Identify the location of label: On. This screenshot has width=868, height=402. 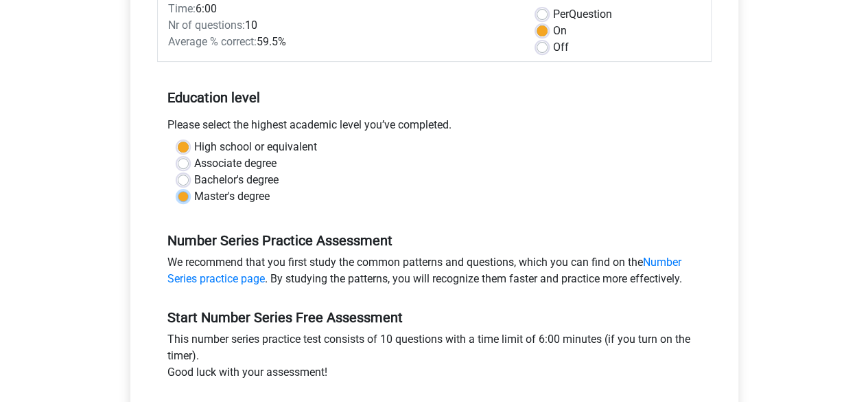
(560, 31).